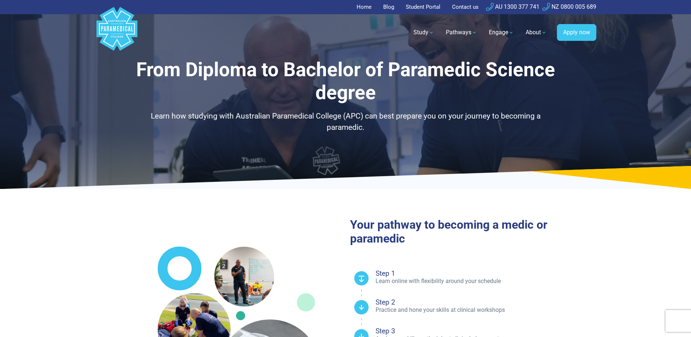  What do you see at coordinates (117, 32) in the screenshot?
I see `a: Australian Paramedical College` at bounding box center [117, 32].